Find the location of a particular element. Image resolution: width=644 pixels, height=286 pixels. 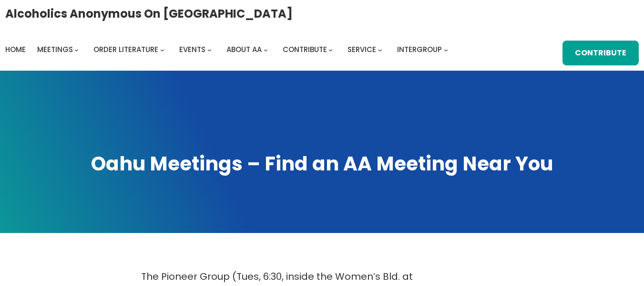

span: Events is located at coordinates (192, 49).